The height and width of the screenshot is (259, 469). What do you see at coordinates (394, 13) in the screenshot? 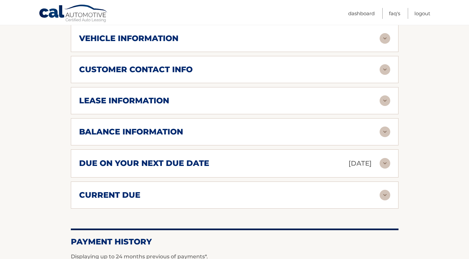
I see `a: FAQ's` at bounding box center [394, 13].